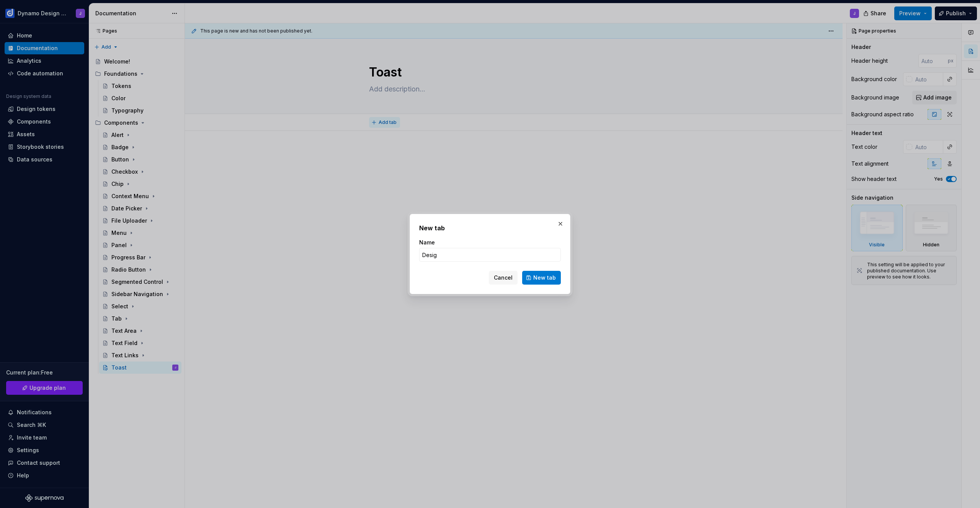  Describe the element at coordinates (541, 278) in the screenshot. I see `button: New tab` at that location.